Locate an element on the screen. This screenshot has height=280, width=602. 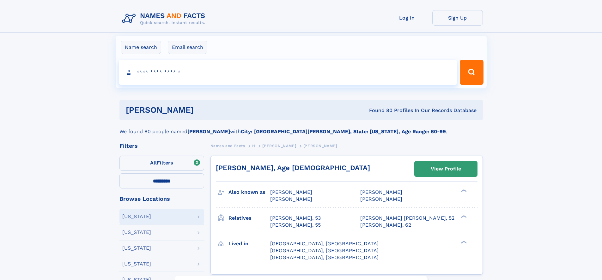
label: Name search is located at coordinates (141, 47).